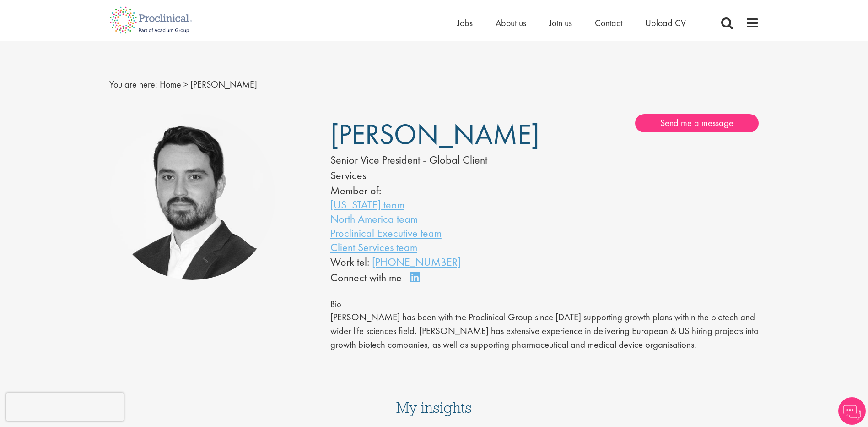 This screenshot has height=427, width=868. What do you see at coordinates (697, 123) in the screenshot?
I see `a: Send me a message` at bounding box center [697, 123].